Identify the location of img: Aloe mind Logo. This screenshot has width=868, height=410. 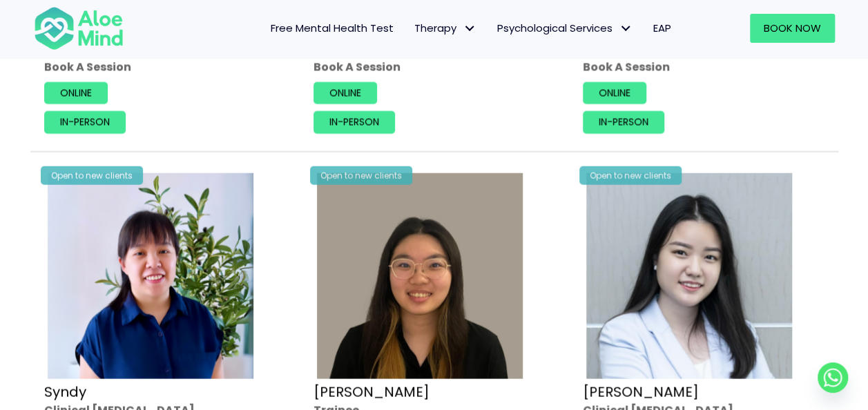
(79, 28).